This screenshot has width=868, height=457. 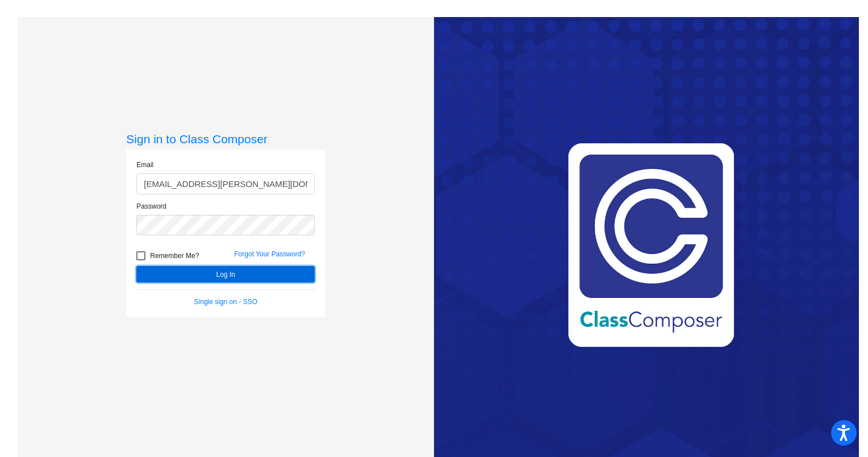 I want to click on label: Email, so click(x=145, y=165).